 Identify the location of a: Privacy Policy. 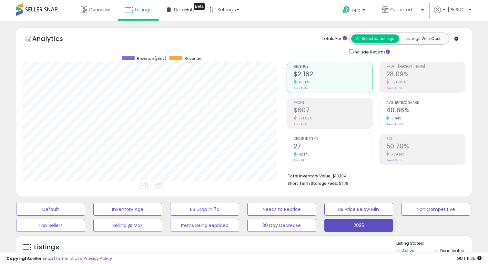
(98, 259).